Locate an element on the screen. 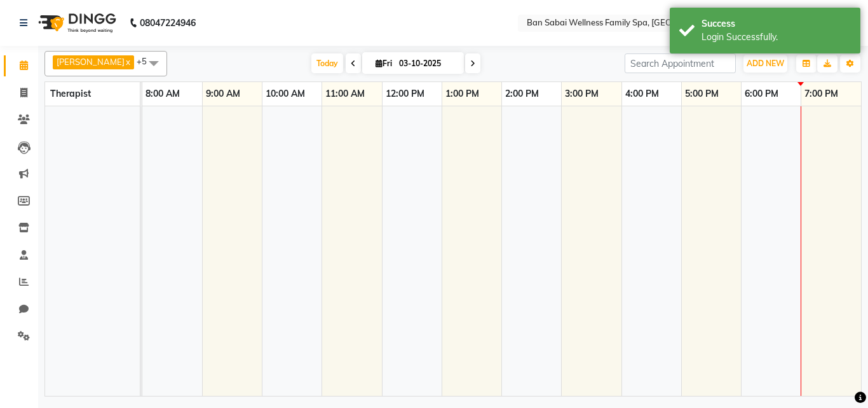 The height and width of the screenshot is (408, 868). a: 7:00 PM is located at coordinates (821, 94).